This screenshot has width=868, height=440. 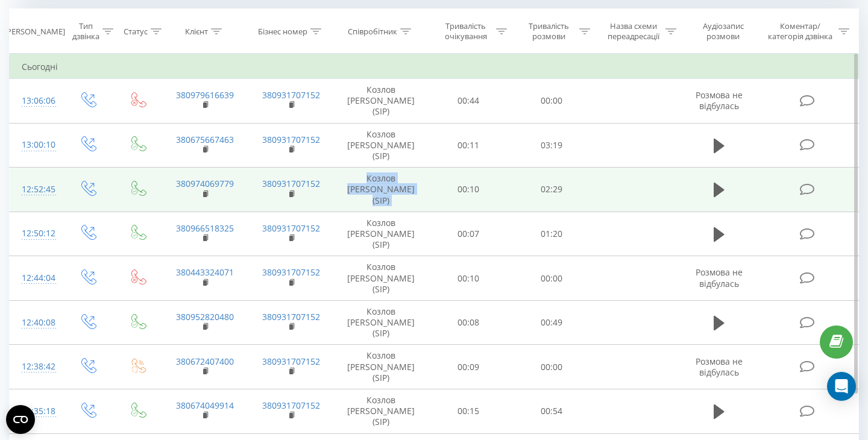 I want to click on div: Коментар/категорія дзвінка, so click(x=800, y=32).